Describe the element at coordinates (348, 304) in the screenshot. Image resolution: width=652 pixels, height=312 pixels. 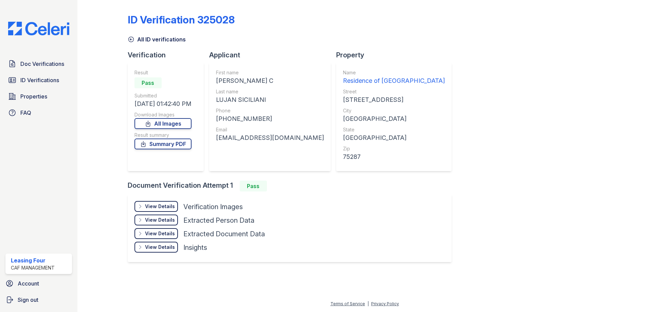
I see `a: Terms of Service` at that location.